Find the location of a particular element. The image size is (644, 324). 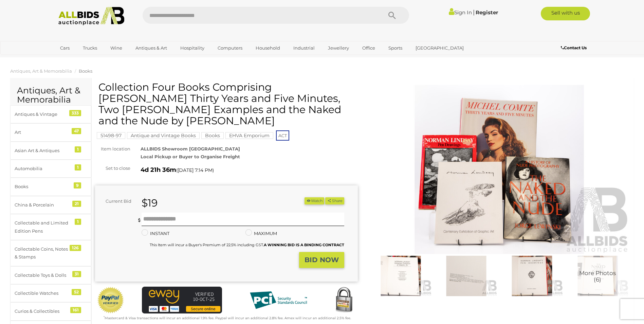

a: Collectable and Limited Edition Pens 1 is located at coordinates (51, 227).